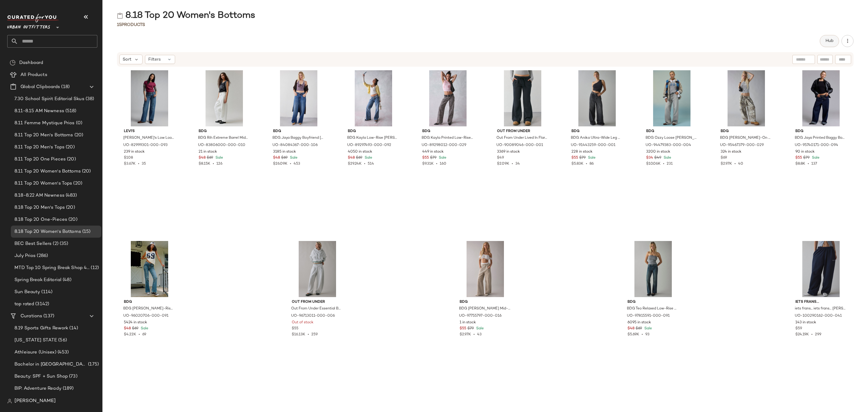  I want to click on span: UO-100290162-000-041, so click(818, 316).